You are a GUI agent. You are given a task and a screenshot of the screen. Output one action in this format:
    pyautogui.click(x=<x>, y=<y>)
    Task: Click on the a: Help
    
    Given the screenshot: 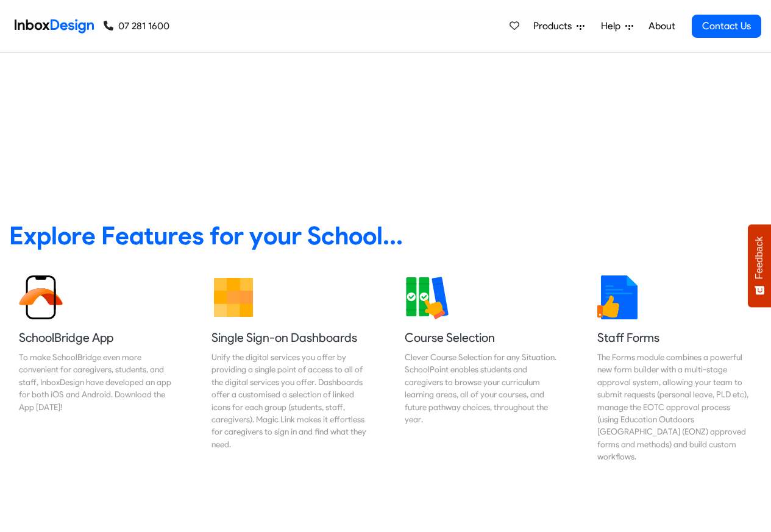 What is the action you would take?
    pyautogui.click(x=617, y=26)
    